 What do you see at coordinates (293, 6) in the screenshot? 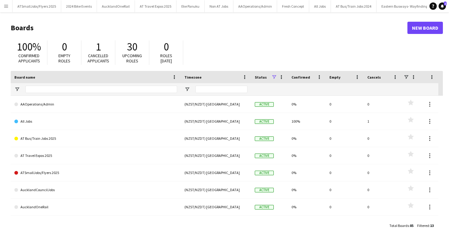
I see `button: Fresh Concept` at bounding box center [293, 6].